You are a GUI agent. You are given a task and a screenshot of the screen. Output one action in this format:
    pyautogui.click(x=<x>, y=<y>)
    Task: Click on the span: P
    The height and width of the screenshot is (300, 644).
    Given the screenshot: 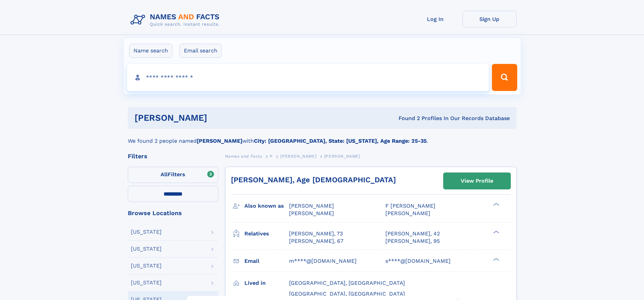 What is the action you would take?
    pyautogui.click(x=271, y=156)
    